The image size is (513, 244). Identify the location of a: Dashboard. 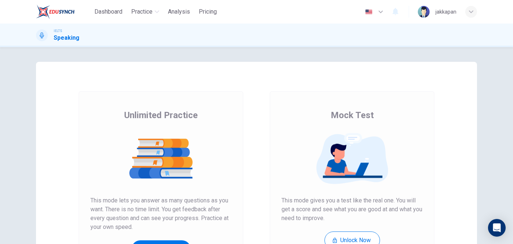
(108, 12).